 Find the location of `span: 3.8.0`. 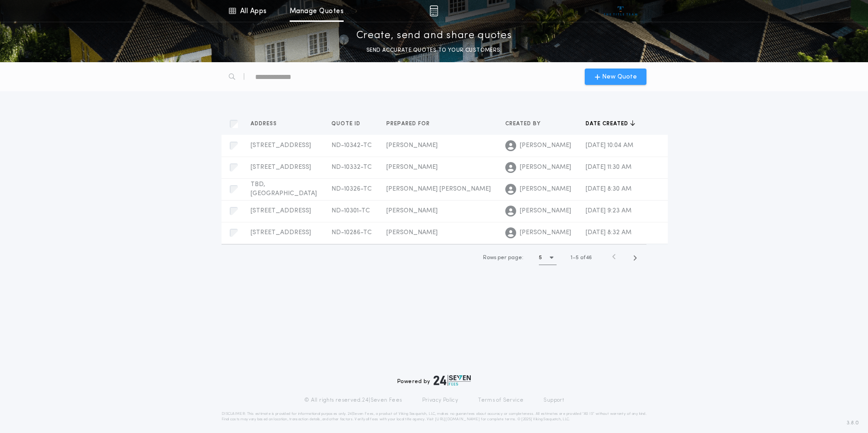

span: 3.8.0 is located at coordinates (852, 424).